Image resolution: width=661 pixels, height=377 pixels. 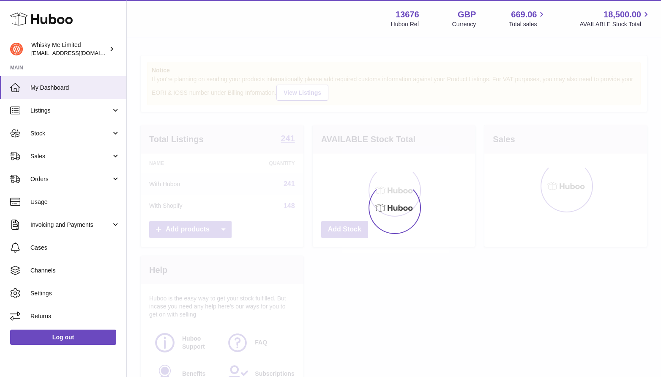 What do you see at coordinates (408, 14) in the screenshot?
I see `strong: 13676` at bounding box center [408, 14].